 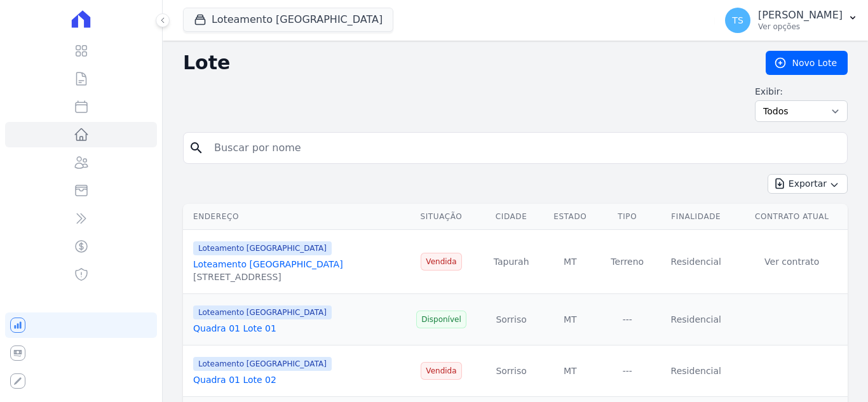 What do you see at coordinates (196, 148) in the screenshot?
I see `i: search` at bounding box center [196, 148].